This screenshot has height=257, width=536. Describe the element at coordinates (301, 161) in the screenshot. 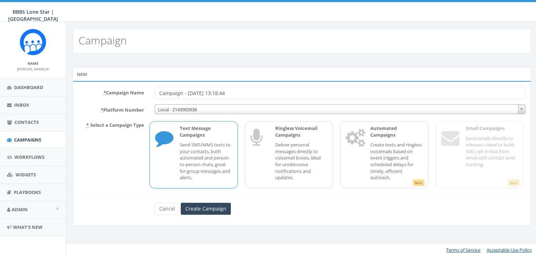

I see `p: Deliver personal messages directly to voicemail boxes, ideal for unobtrusive notifications and up...` at that location.